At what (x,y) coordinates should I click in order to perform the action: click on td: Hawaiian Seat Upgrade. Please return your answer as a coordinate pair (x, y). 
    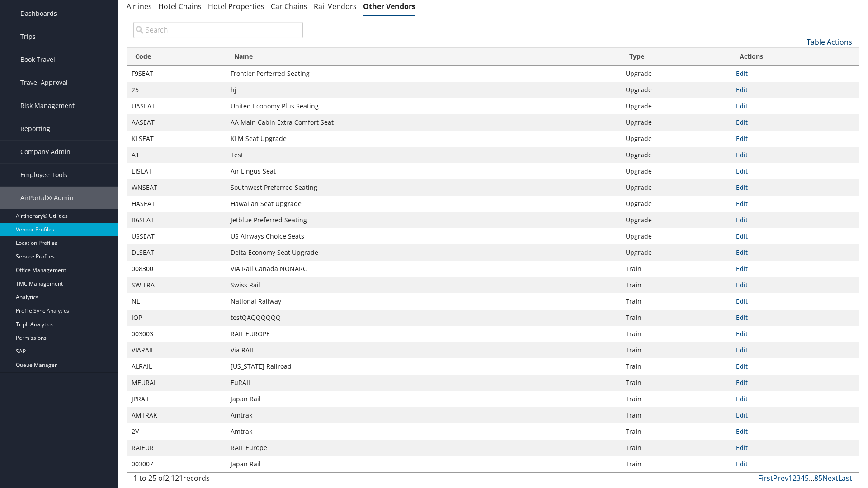
    Looking at the image, I should click on (424, 204).